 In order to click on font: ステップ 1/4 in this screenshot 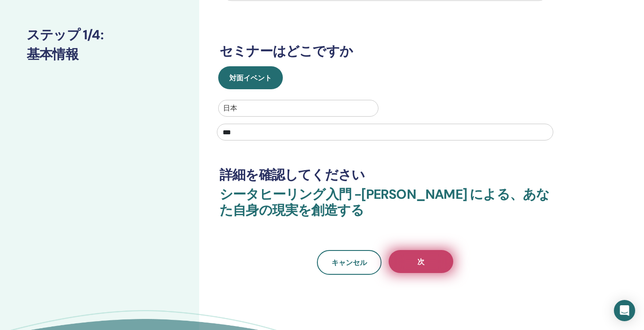, I will do `click(64, 35)`.